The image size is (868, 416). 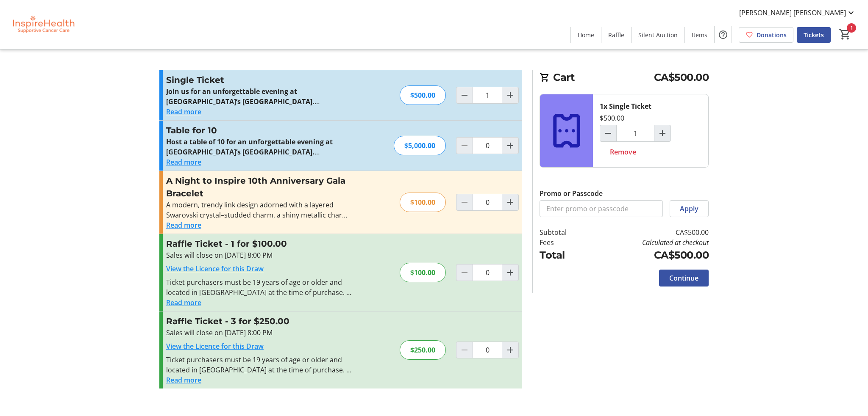 What do you see at coordinates (601, 209) in the screenshot?
I see `input: Enter promo or passcode` at bounding box center [601, 209].